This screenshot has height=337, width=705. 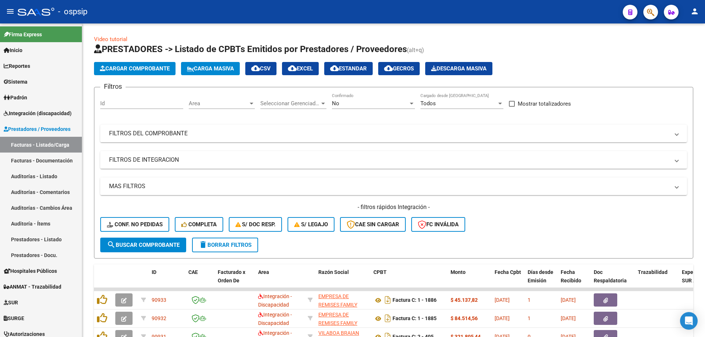 What do you see at coordinates (571, 276) in the screenshot?
I see `span: Fecha Recibido` at bounding box center [571, 276].